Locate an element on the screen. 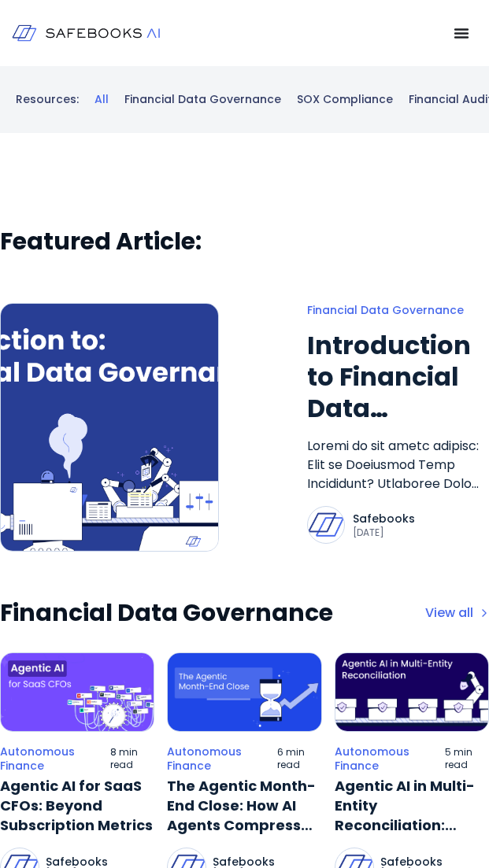  nav: Menu is located at coordinates (346, 33).